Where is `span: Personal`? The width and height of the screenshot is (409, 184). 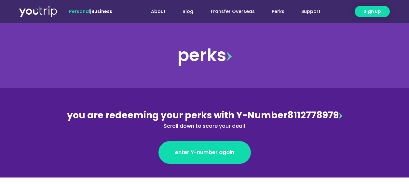 span: Personal is located at coordinates (79, 11).